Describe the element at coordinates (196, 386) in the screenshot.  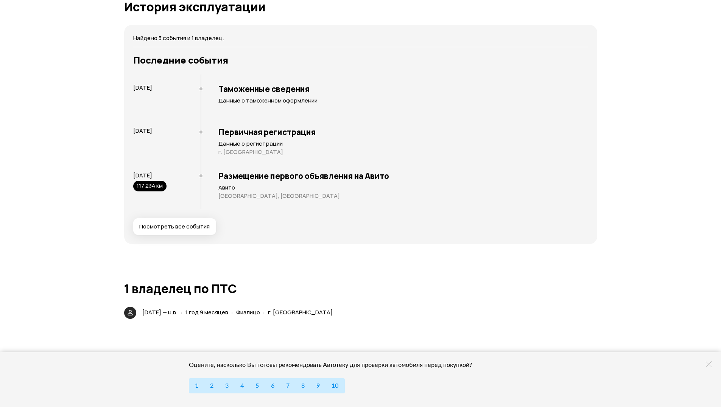
I see `button: 1` at that location.